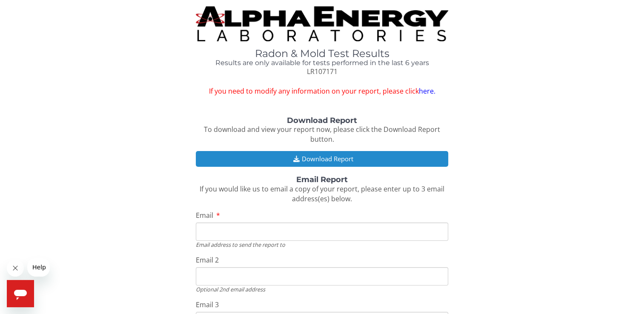 The width and height of the screenshot is (644, 314). I want to click on div: Email address to send the report to, so click(322, 245).